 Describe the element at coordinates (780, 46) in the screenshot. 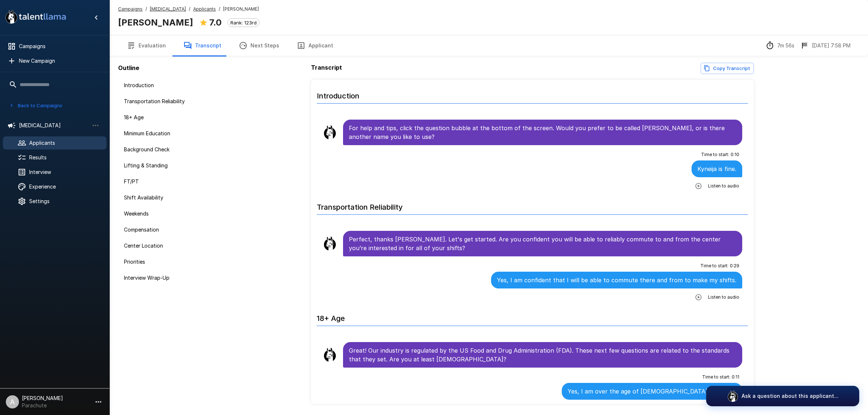

I see `div: The time between starting and completing the interview` at that location.